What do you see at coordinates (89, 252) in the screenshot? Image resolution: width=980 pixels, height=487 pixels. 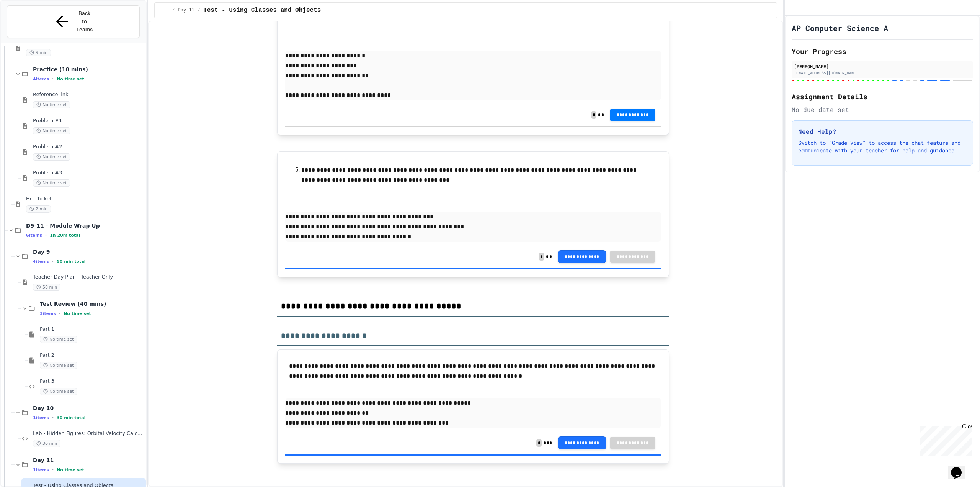 I see `span: Day 9` at bounding box center [89, 252].